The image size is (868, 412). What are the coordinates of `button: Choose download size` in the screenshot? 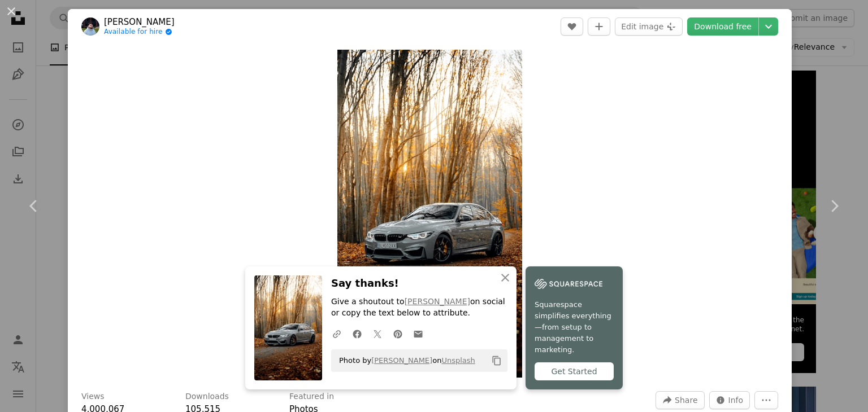 It's located at (768, 27).